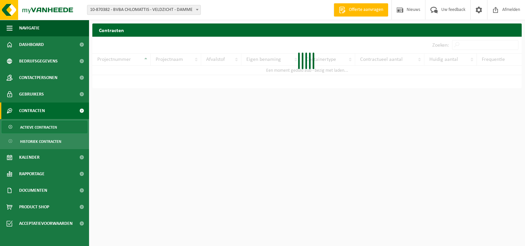  I want to click on span: Contactpersonen, so click(38, 78).